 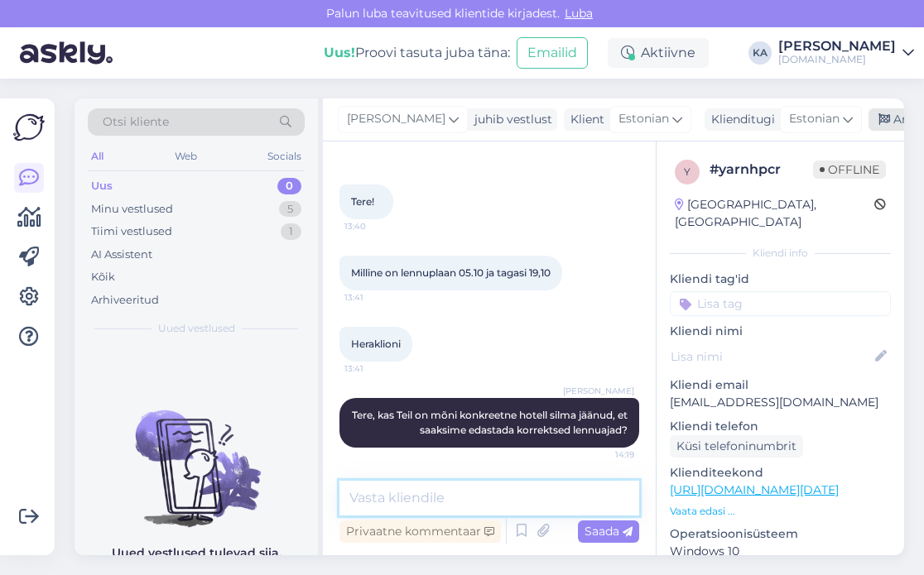 What do you see at coordinates (771, 356) in the screenshot?
I see `input: Lisa nimi` at bounding box center [771, 356].